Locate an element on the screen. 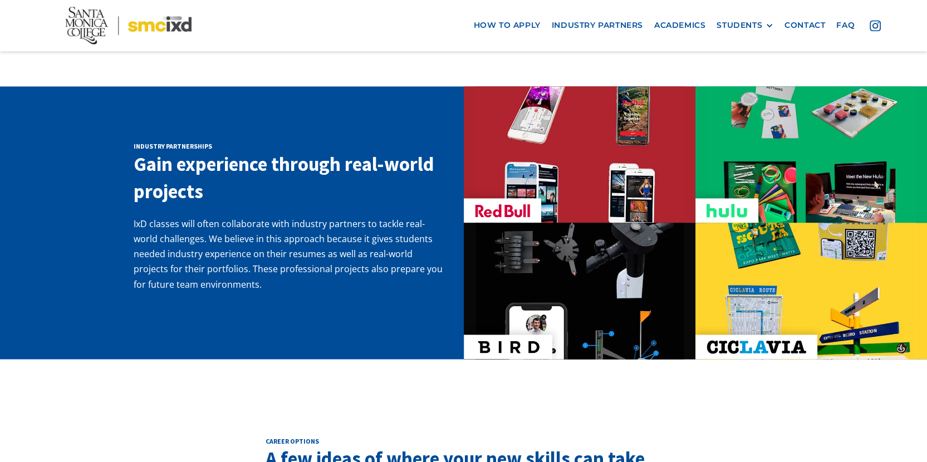  h2: career options is located at coordinates (463, 441).